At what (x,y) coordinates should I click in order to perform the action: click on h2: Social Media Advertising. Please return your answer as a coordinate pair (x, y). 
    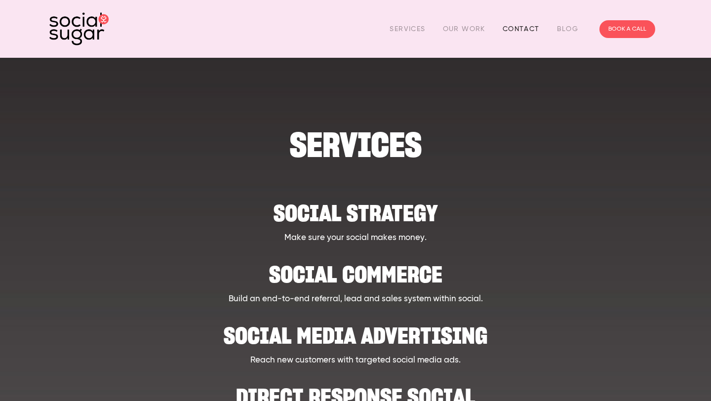
    Looking at the image, I should click on (356, 330).